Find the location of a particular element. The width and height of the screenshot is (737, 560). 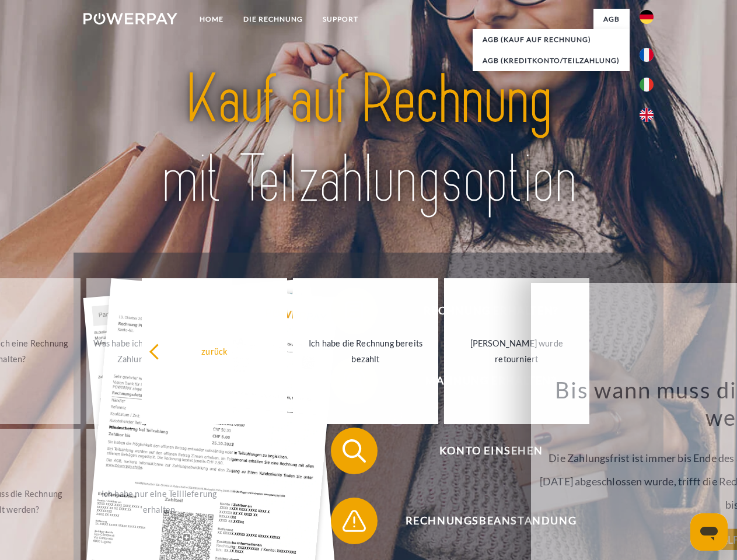

a: AGB (Kauf auf Rechnung) is located at coordinates (551, 40).